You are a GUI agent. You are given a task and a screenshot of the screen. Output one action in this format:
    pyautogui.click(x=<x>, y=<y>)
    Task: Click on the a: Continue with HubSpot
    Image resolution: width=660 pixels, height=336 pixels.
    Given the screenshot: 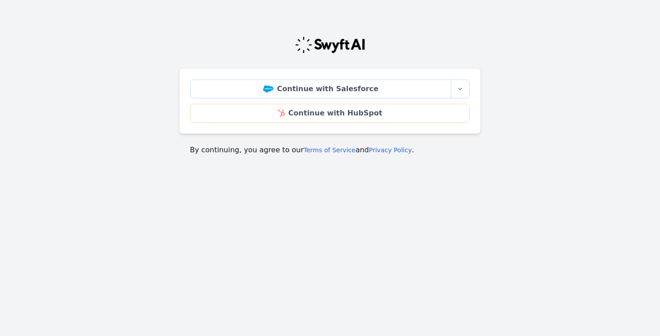 What is the action you would take?
    pyautogui.click(x=330, y=113)
    